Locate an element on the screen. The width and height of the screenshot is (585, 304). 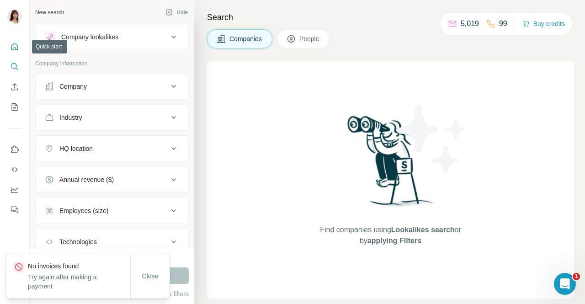
button: Feedback is located at coordinates (15, 210).